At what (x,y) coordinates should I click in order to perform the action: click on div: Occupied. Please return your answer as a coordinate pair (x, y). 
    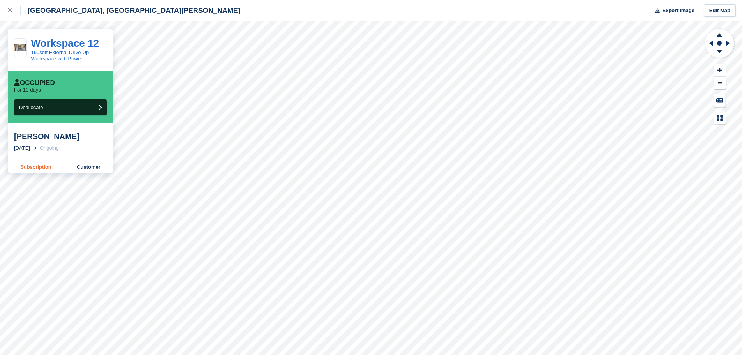
    Looking at the image, I should click on (34, 83).